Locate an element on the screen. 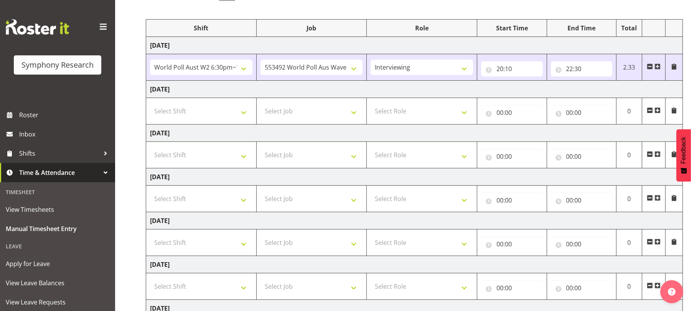 The height and width of the screenshot is (311, 691). div: Timesheet is located at coordinates (58, 192).